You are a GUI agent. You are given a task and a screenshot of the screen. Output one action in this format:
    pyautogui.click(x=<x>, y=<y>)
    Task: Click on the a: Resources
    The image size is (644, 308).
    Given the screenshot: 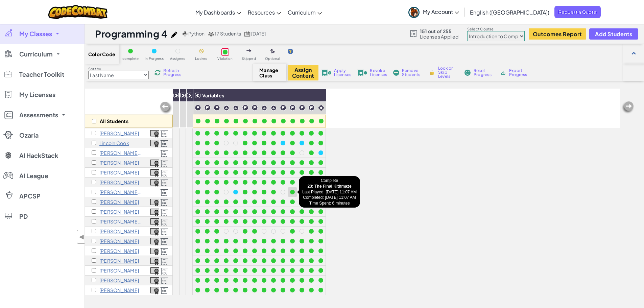 What is the action you would take?
    pyautogui.click(x=264, y=12)
    